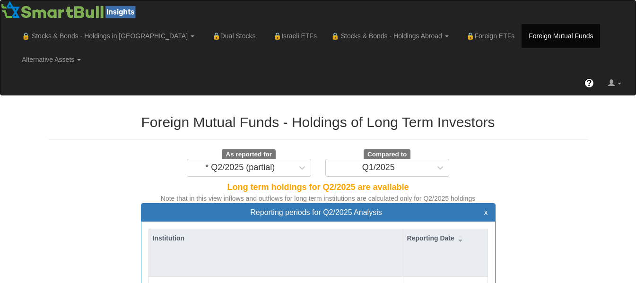 This screenshot has height=283, width=636. What do you see at coordinates (318, 199) in the screenshot?
I see `div: Note that in this view inflows and outflows for long term institutions are calculated only for Q2...` at bounding box center [318, 199].